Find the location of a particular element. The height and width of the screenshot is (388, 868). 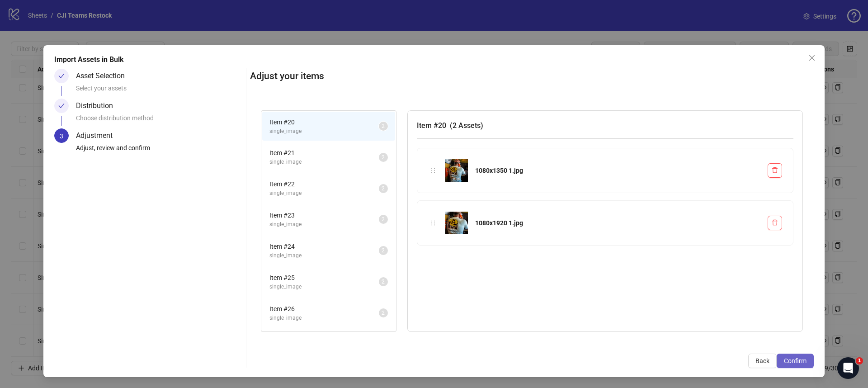

div: Import Assets in Bulk is located at coordinates (434, 60).